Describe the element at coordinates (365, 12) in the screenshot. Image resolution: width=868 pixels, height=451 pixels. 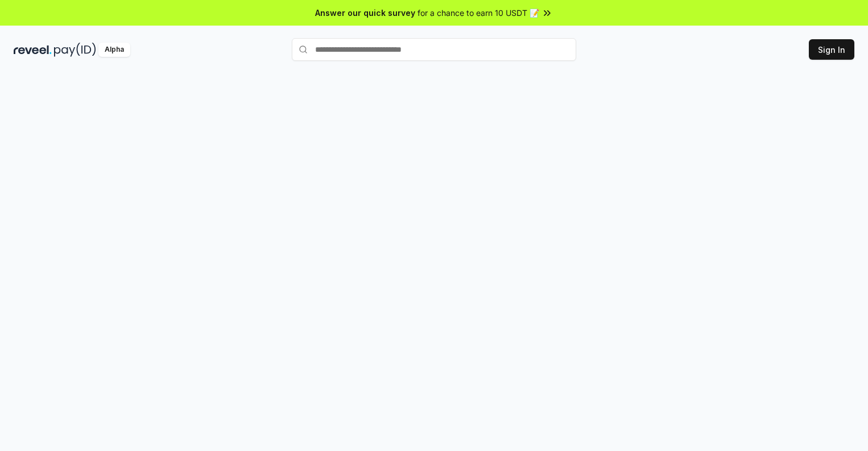
I see `span: Answer our quick survey` at that location.